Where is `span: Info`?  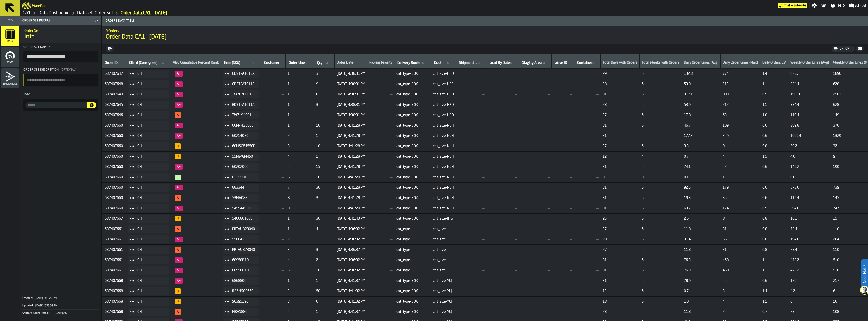
span: Info is located at coordinates (29, 37).